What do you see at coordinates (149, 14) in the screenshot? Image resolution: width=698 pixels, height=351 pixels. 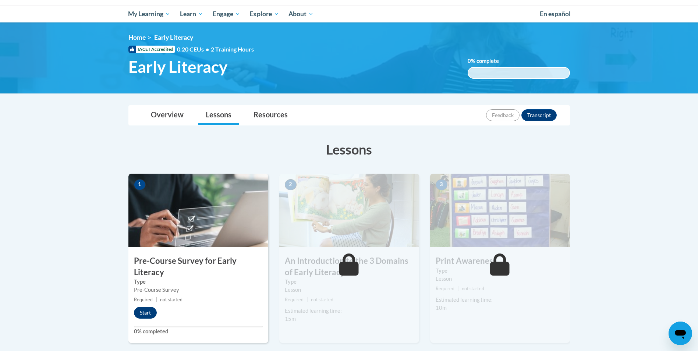 I see `a: My Learning` at bounding box center [149, 14].